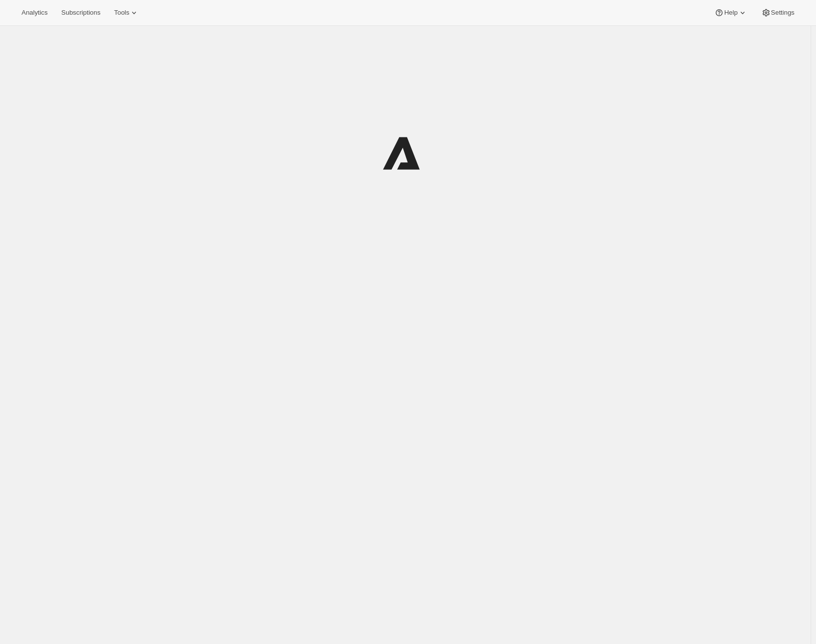 This screenshot has height=644, width=816. I want to click on button: Help, so click(730, 13).